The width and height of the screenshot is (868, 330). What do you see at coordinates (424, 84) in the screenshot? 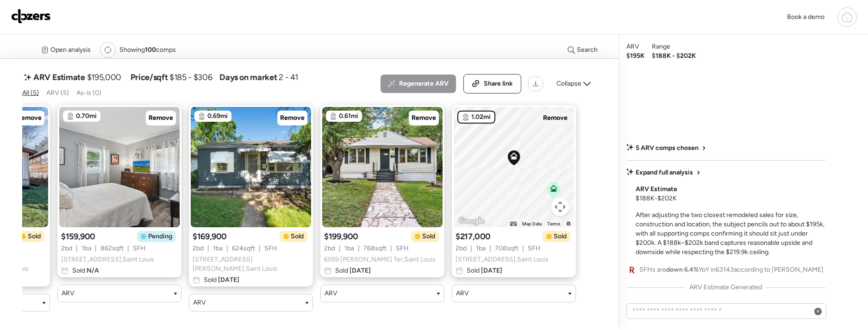
I see `span: Regenerate ARV` at bounding box center [424, 84].